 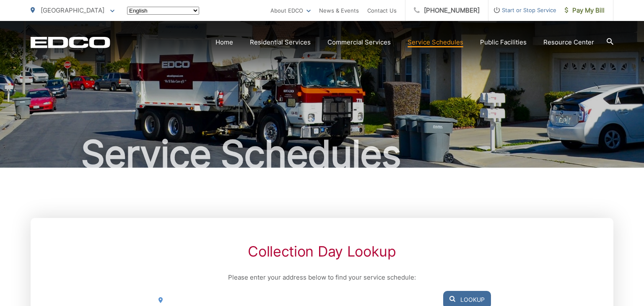 I want to click on h2: Collection Day Lookup, so click(x=322, y=252).